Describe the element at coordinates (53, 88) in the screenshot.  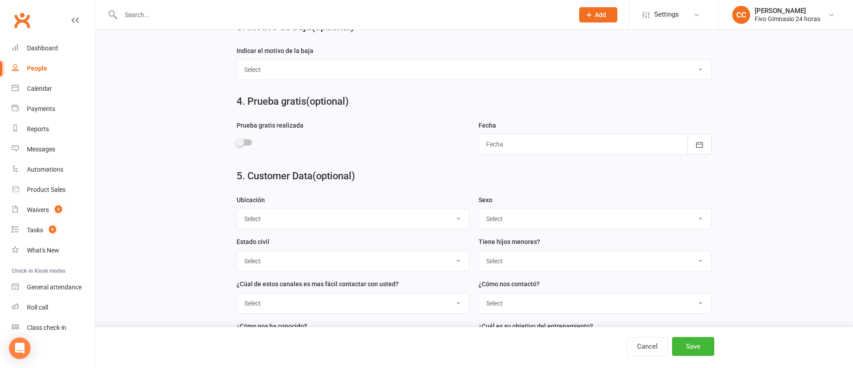
I see `a: Calendar` at that location.